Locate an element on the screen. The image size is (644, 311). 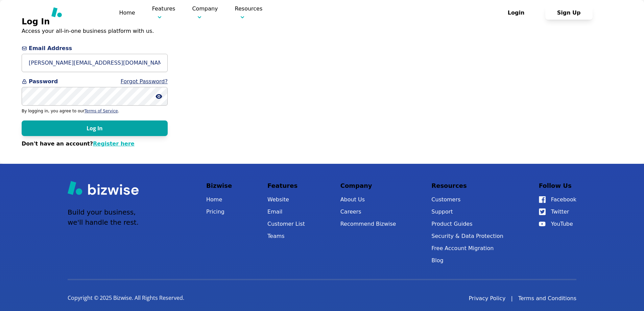
a: Email is located at coordinates (286, 212).